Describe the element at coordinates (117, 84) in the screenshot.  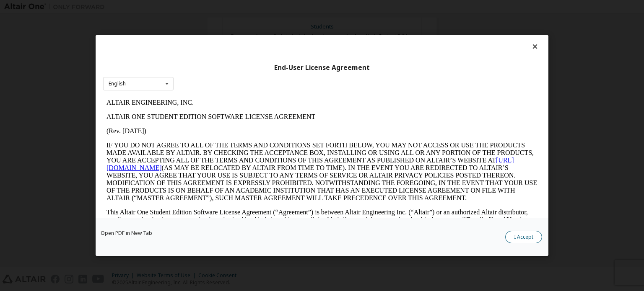
I see `div: English` at that location.